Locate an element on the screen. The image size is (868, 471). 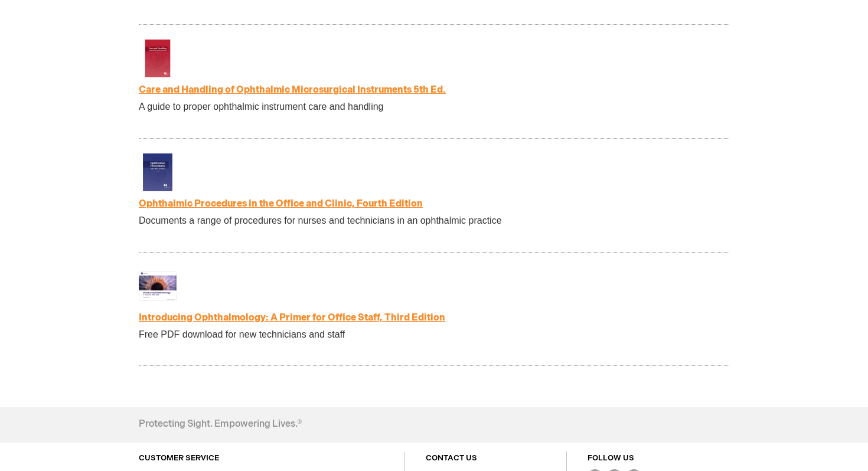
a: CONTACT US is located at coordinates (451, 458).